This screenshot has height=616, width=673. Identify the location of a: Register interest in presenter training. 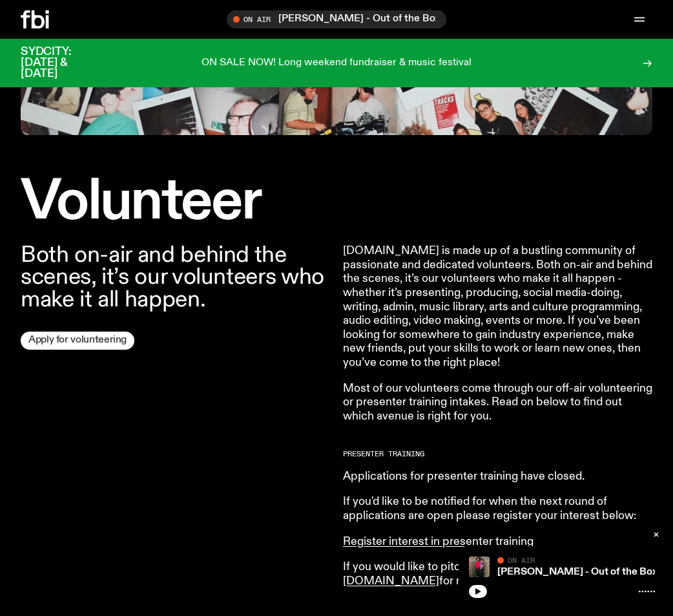
(438, 541).